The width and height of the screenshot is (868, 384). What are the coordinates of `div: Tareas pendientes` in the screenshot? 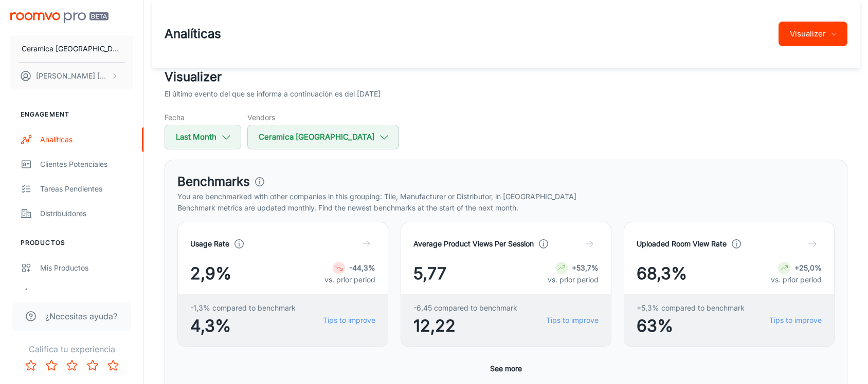 It's located at (86, 189).